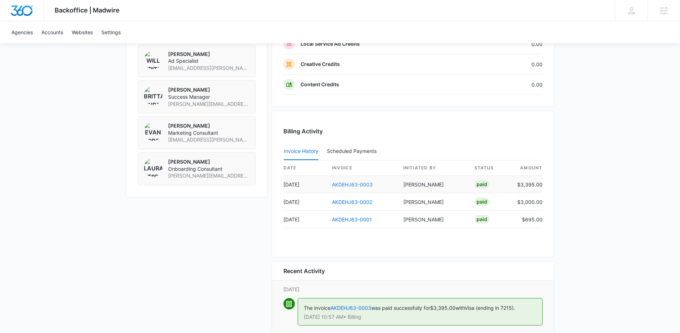  I want to click on p: Local Service Ad Credits, so click(330, 44).